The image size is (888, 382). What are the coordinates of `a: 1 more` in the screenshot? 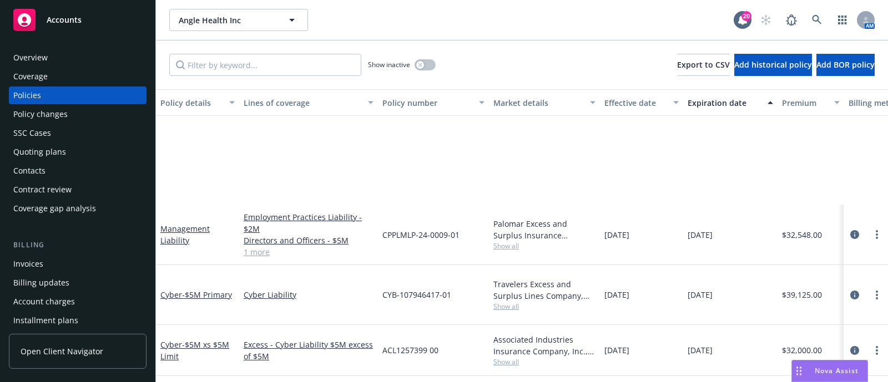 It's located at (309, 252).